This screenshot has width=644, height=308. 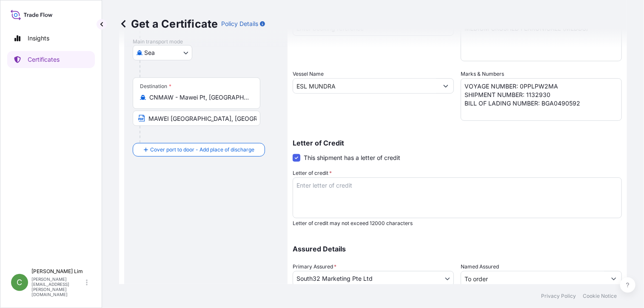 What do you see at coordinates (483, 74) in the screenshot?
I see `label: Marks & Numbers` at bounding box center [483, 74].